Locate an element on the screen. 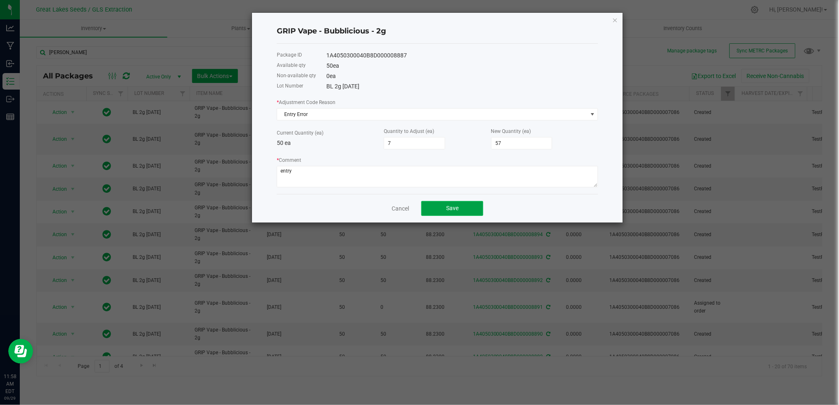 Image resolution: width=839 pixels, height=405 pixels. div: 1A4050300040B8D000008887 is located at coordinates (462, 55).